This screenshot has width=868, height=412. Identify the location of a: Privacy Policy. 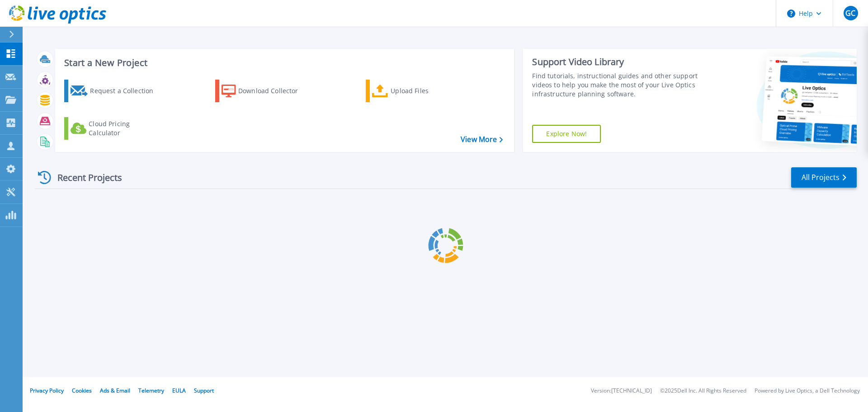
(46, 390).